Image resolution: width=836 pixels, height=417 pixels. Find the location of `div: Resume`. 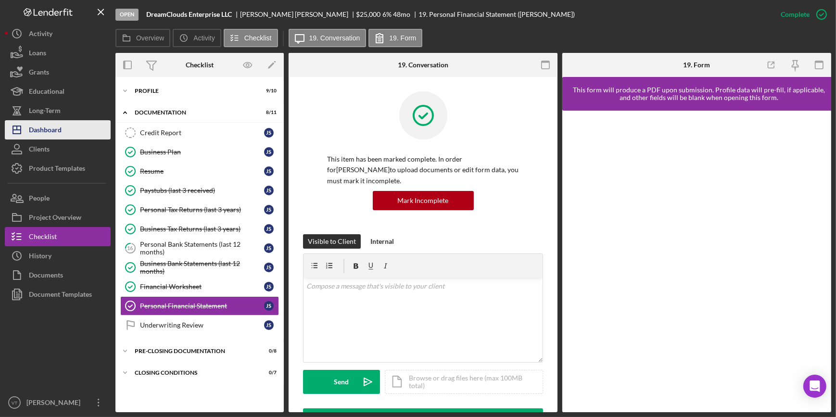

div: Resume is located at coordinates (202, 171).